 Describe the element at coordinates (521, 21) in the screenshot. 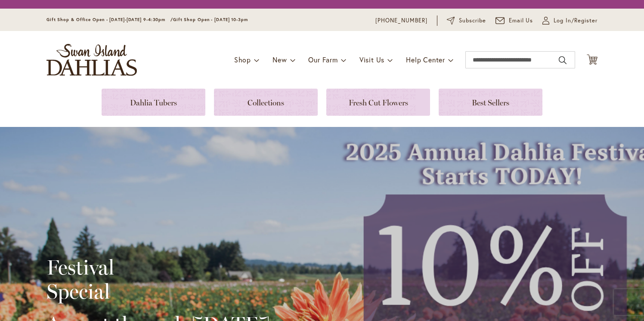

I see `span: Email Us` at that location.